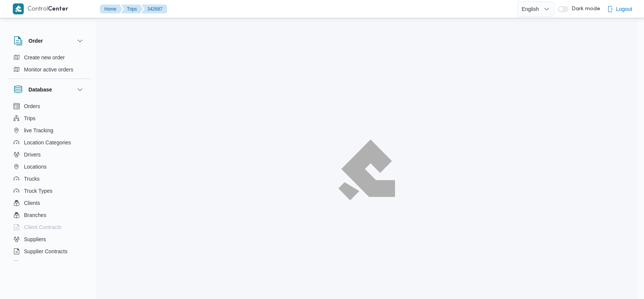  Describe the element at coordinates (49, 58) in the screenshot. I see `button: Create new order` at that location.